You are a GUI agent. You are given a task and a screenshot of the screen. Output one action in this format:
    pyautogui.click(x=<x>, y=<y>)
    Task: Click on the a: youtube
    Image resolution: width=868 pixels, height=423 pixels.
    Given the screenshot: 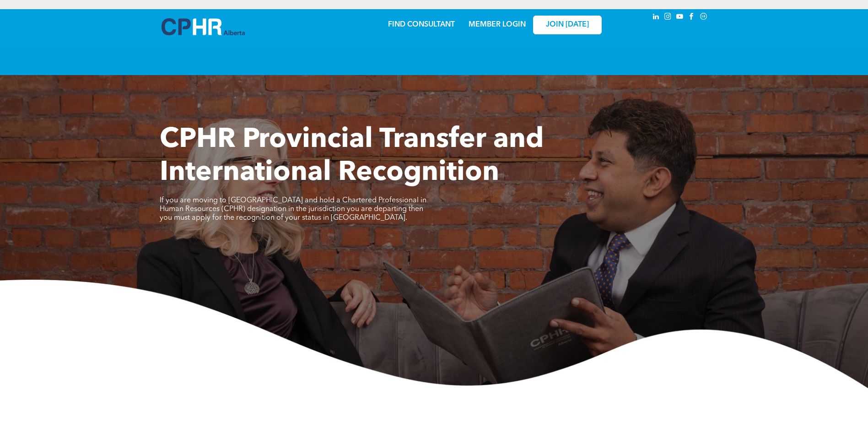 What is the action you would take?
    pyautogui.click(x=680, y=17)
    